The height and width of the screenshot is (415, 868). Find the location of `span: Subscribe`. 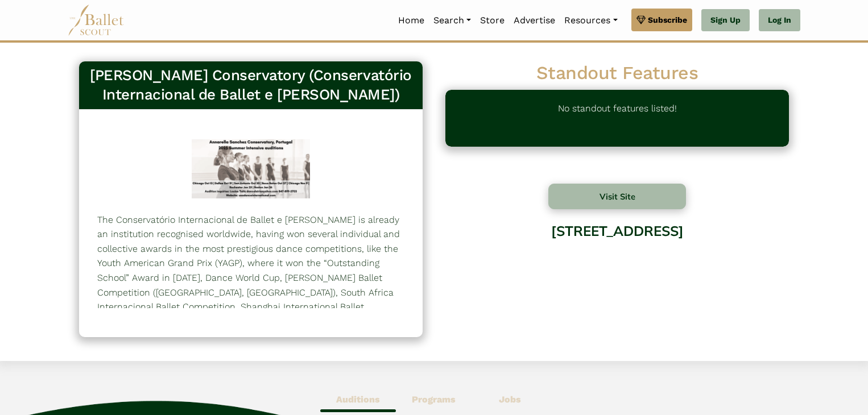

span: Subscribe is located at coordinates (667, 20).